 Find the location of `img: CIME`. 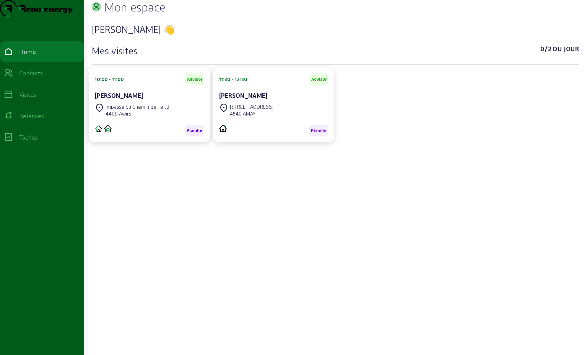

img: CIME is located at coordinates (99, 128).